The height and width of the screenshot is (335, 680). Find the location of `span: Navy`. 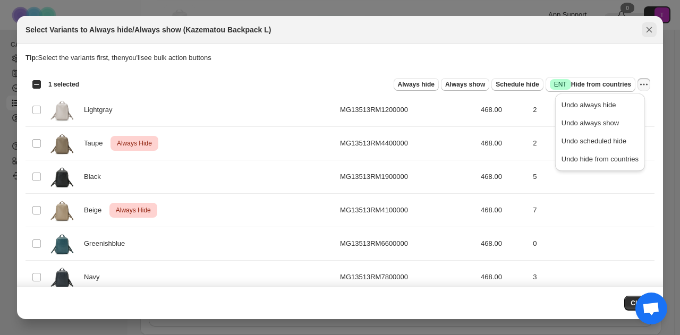

span: Navy is located at coordinates (95, 277).